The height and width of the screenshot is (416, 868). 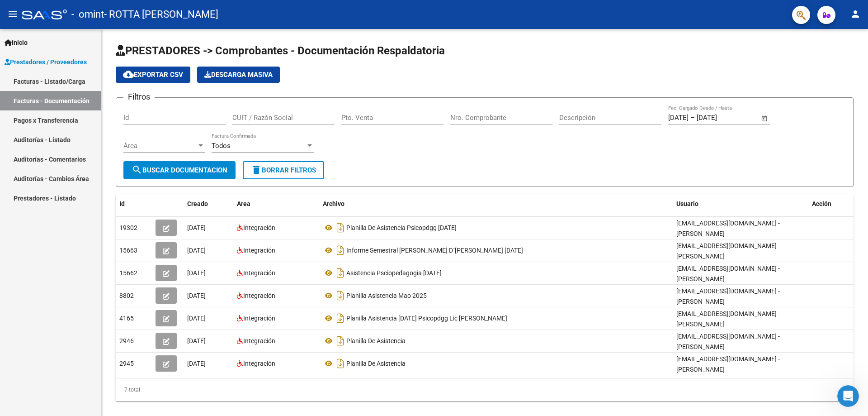 I want to click on datatable-header-cell: Area, so click(x=276, y=204).